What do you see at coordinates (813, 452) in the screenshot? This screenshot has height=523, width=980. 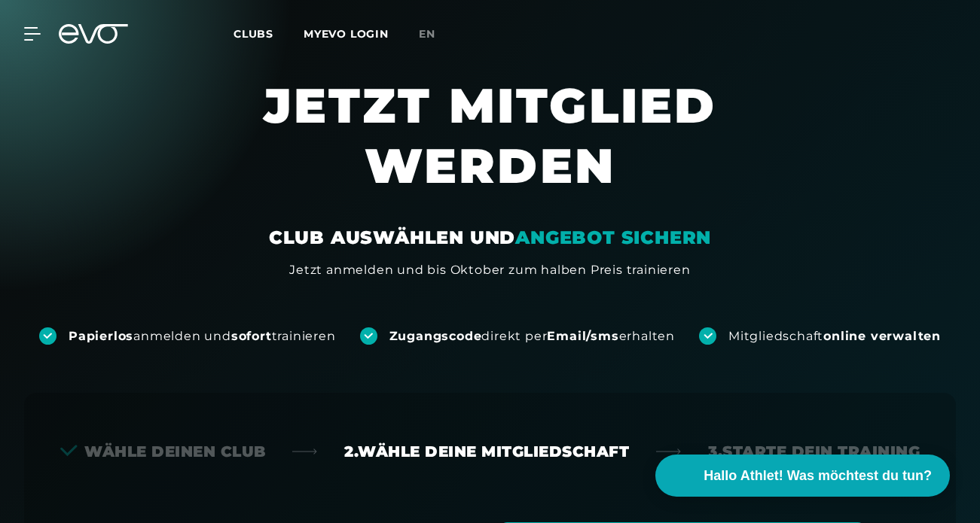 I see `div: 3. Starte dein Training` at bounding box center [813, 452].